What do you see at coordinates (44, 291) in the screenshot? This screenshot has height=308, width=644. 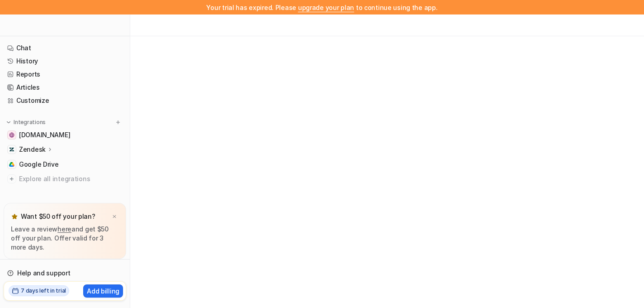 I see `h2: 7 days left in trial` at bounding box center [44, 291].